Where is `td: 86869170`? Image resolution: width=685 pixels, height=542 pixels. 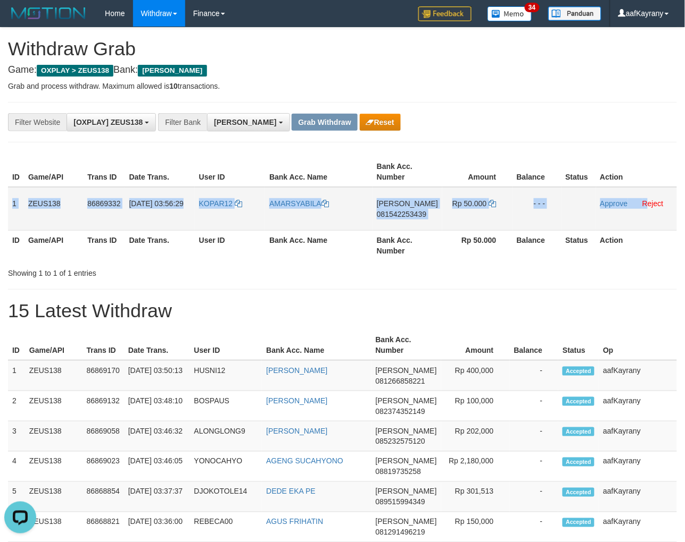
td: 86869170 is located at coordinates (103, 376).